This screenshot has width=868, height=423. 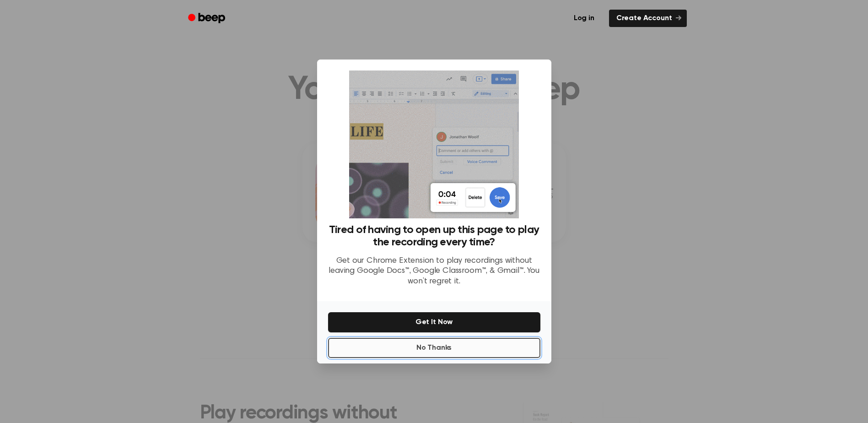 I want to click on a: Beep, so click(x=207, y=19).